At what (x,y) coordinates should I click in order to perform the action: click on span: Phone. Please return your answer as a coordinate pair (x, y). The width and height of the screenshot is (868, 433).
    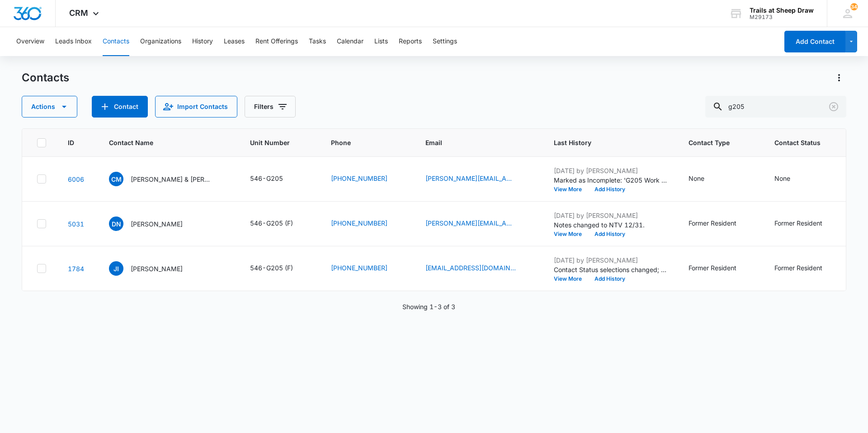
    Looking at the image, I should click on (361, 143).